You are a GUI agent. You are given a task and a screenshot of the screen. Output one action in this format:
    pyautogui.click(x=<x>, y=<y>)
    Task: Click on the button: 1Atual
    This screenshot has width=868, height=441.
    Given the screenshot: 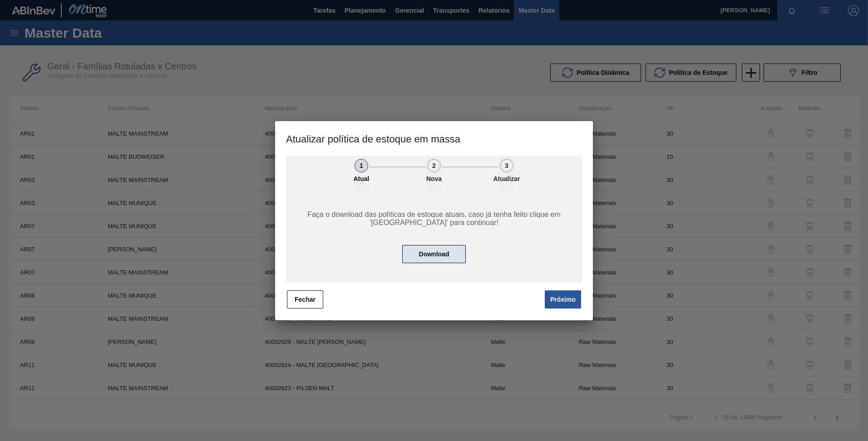 What is the action you would take?
    pyautogui.click(x=361, y=174)
    